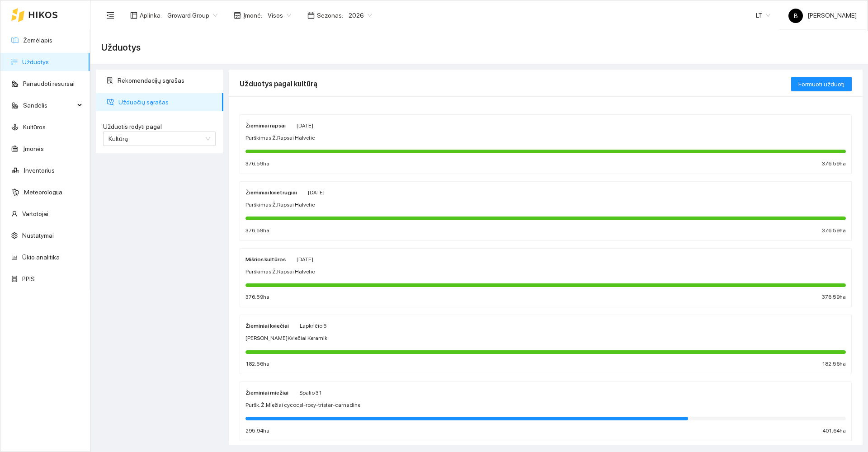 Image resolution: width=868 pixels, height=452 pixels. I want to click on span: Užduotys, so click(121, 48).